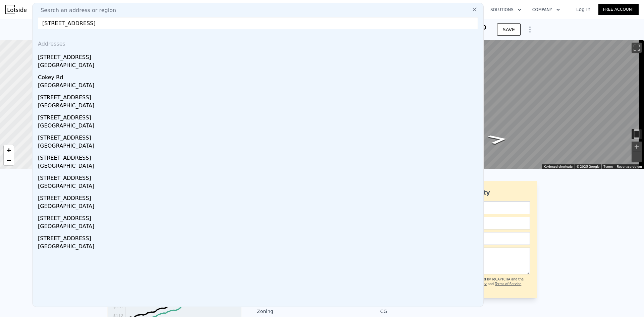 This screenshot has height=317, width=644. Describe the element at coordinates (506, 10) in the screenshot. I see `button: Solutions` at that location.